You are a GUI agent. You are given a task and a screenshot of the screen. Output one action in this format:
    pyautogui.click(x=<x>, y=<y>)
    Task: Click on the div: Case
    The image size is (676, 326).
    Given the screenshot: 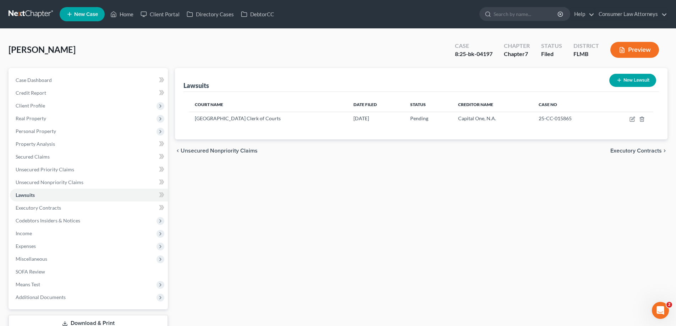 What is the action you would take?
    pyautogui.click(x=473, y=46)
    